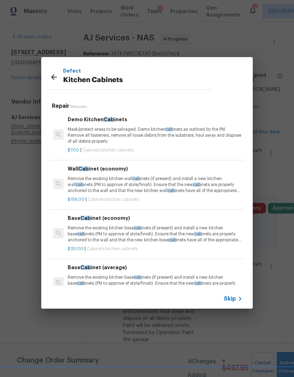  What do you see at coordinates (75, 249) in the screenshot?
I see `span: $151.00` at bounding box center [75, 249].